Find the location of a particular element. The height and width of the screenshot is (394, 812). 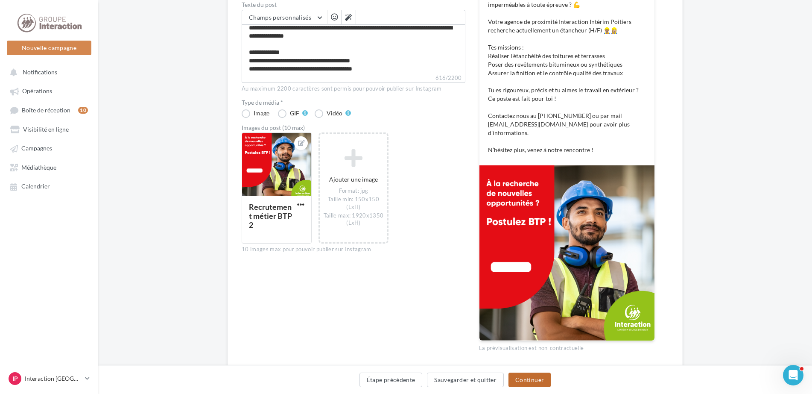

span: Médiathèque is located at coordinates (39, 167).